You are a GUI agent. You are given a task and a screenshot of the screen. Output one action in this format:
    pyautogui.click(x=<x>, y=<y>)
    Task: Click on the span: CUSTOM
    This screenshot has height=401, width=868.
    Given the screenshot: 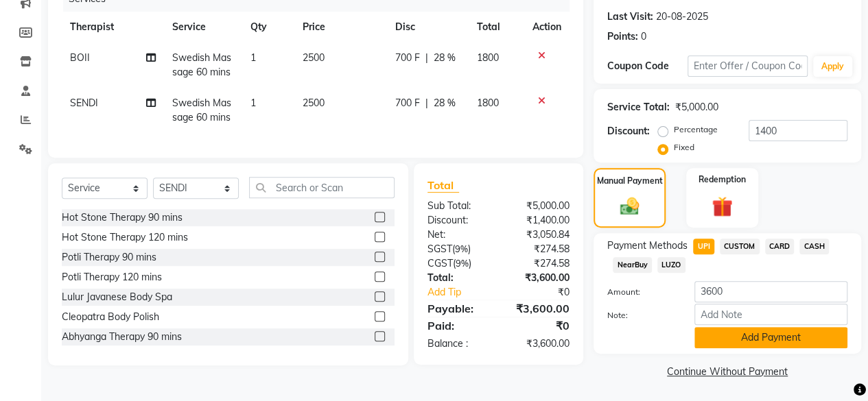 What is the action you would take?
    pyautogui.click(x=740, y=246)
    